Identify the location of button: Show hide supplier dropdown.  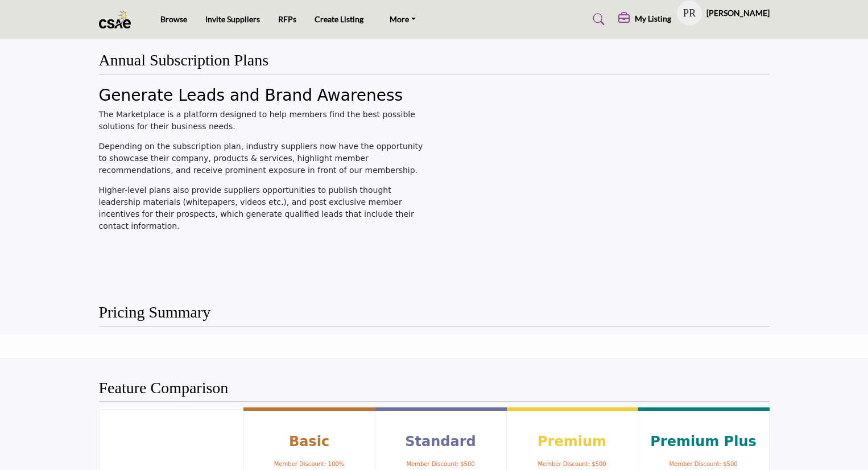
(689, 13).